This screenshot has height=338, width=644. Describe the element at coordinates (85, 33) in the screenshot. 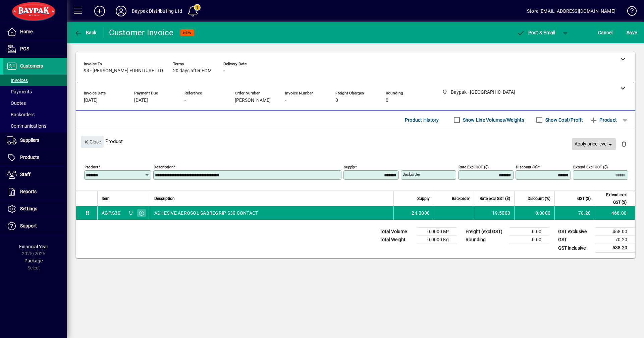

I see `app-page-header-button: Back` at that location.